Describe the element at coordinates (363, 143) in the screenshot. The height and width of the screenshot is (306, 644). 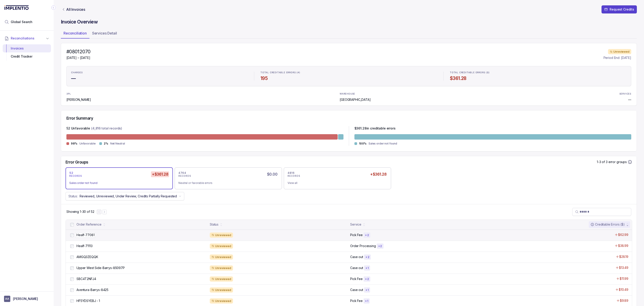
I see `p: 100%` at that location.